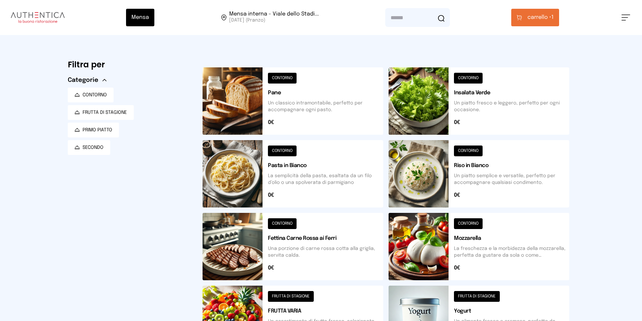 This screenshot has width=642, height=321. Describe the element at coordinates (130, 65) in the screenshot. I see `h6: Filtra per` at that location.